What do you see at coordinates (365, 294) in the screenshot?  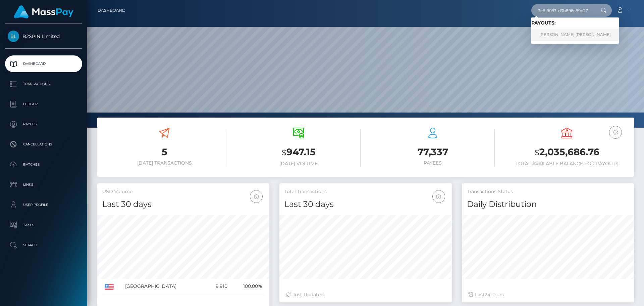 I see `div: Just Updated` at bounding box center [365, 294].